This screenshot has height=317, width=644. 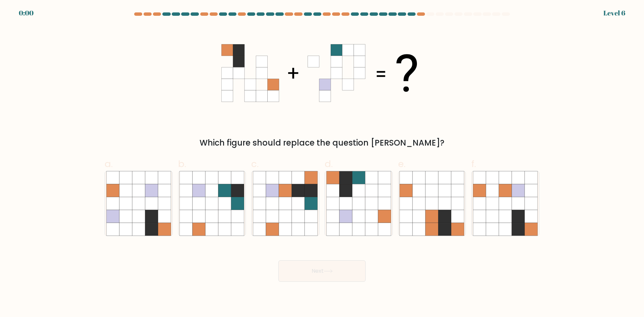 I want to click on span: c., so click(x=255, y=164).